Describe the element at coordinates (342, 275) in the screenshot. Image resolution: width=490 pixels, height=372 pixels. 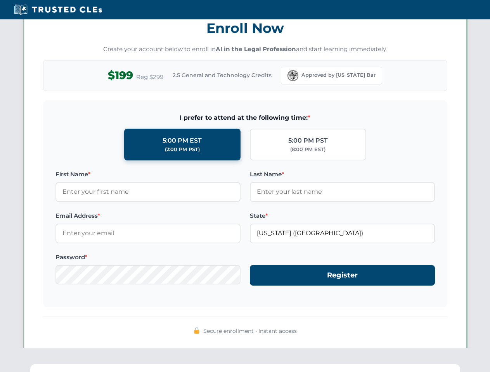
I see `button: Register` at that location.